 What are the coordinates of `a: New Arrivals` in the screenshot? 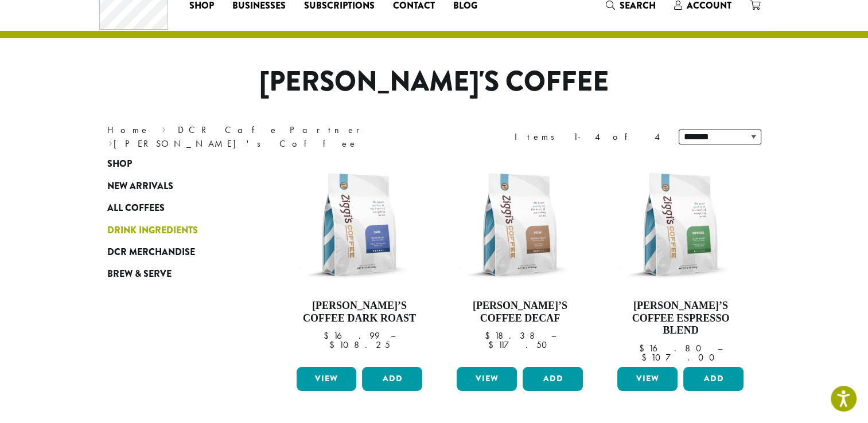 It's located at (171, 186).